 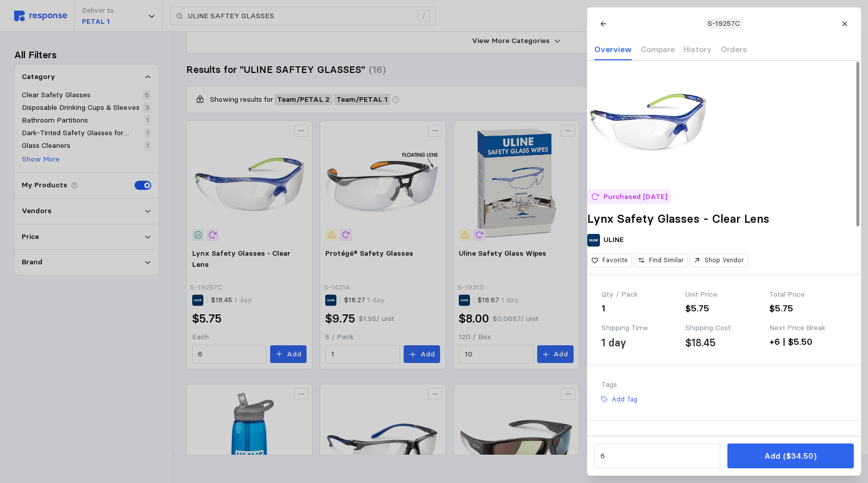 What do you see at coordinates (640, 328) in the screenshot?
I see `div: Shipping Time` at bounding box center [640, 328].